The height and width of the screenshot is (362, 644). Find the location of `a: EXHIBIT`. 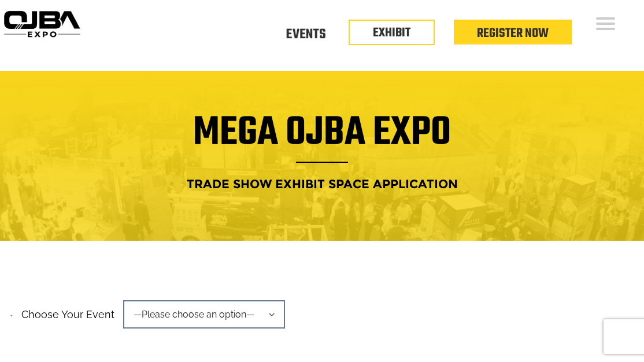

a: EXHIBIT is located at coordinates (391, 33).